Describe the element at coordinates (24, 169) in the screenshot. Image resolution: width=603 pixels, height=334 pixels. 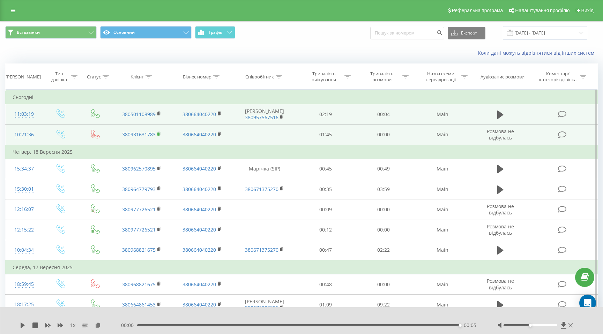
I see `div: 15:34:37` at that location.